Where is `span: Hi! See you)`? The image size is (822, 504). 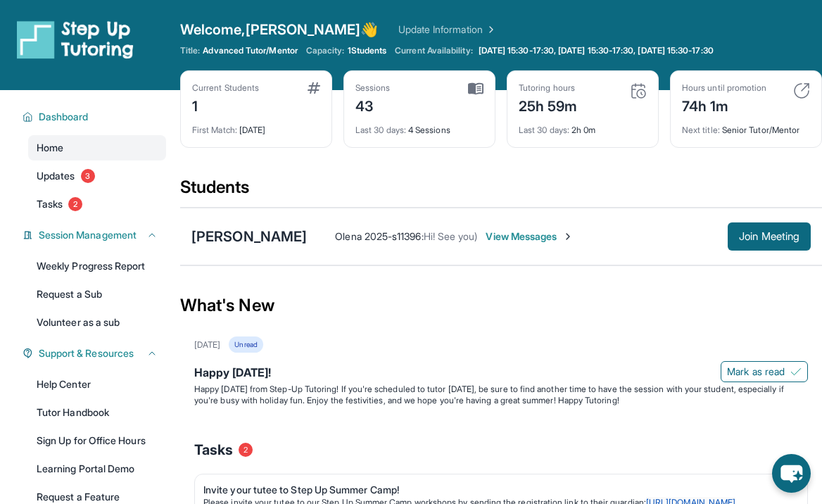 span: Hi! See you) is located at coordinates (450, 236).